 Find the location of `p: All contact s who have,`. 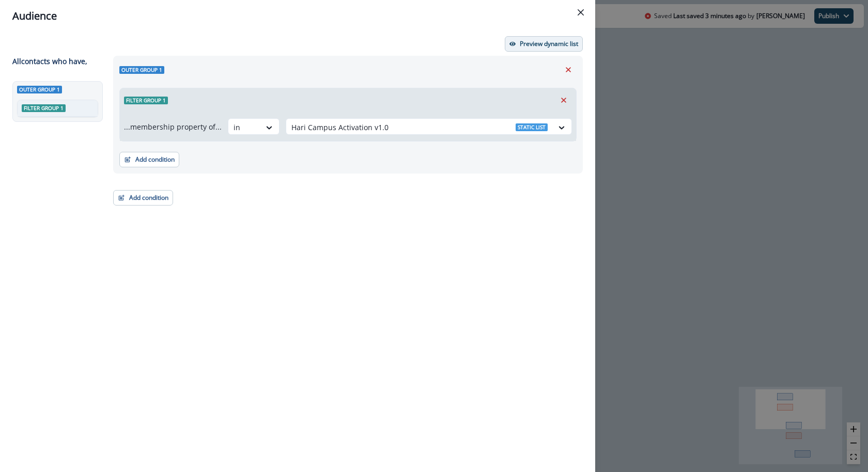

p: All contact s who have, is located at coordinates (49, 61).